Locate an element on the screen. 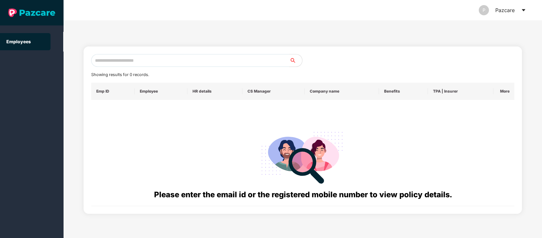 The image size is (542, 238). th: HR details is located at coordinates (215, 91).